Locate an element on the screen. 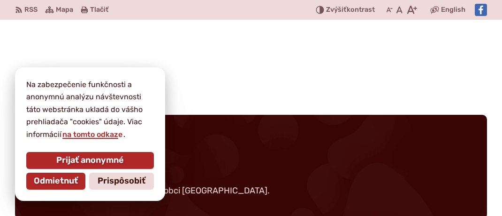 This screenshot has height=216, width=502. span: Zvýšiť is located at coordinates (337, 9).